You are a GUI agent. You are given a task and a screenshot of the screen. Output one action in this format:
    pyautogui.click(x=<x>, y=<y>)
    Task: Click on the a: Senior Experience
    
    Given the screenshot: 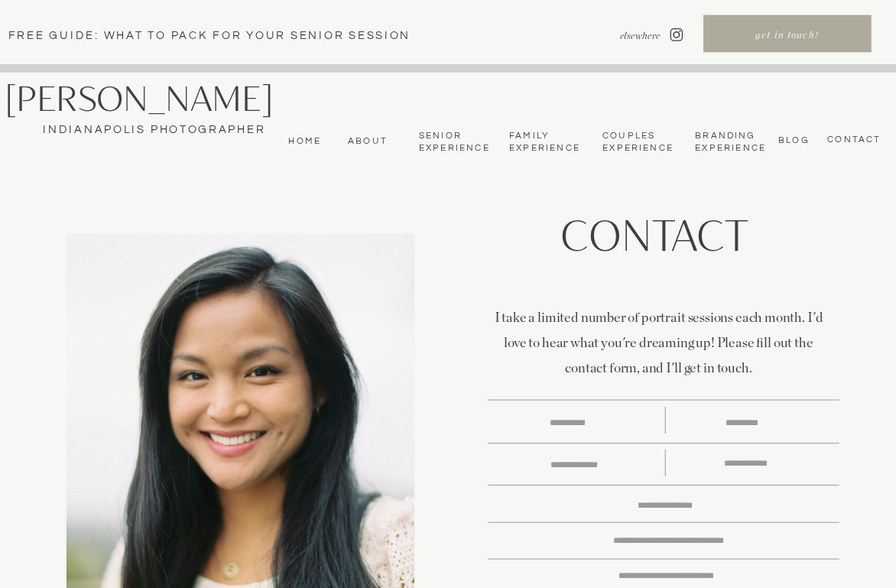 What is the action you would take?
    pyautogui.click(x=453, y=142)
    